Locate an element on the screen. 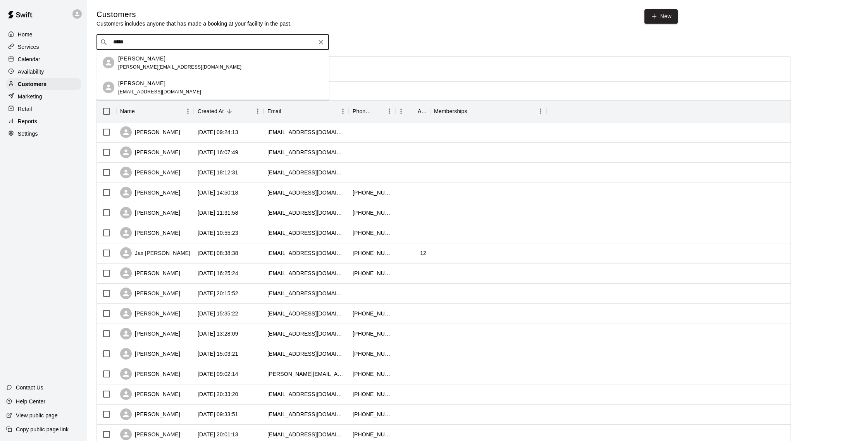  p: Copy public page link is located at coordinates (42, 429).